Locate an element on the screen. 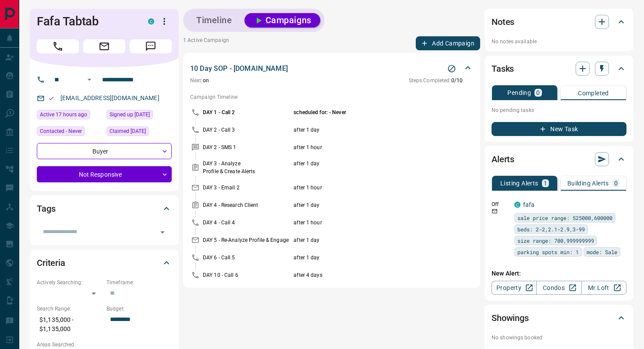 Image resolution: width=644 pixels, height=349 pixels. p: DAY 4 - Research Client is located at coordinates (247, 205).